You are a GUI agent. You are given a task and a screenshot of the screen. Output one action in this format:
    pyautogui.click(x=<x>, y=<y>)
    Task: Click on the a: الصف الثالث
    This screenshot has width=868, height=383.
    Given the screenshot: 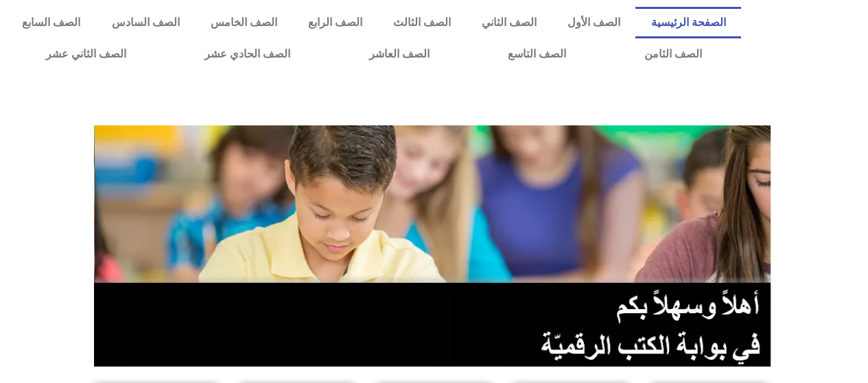 What is the action you would take?
    pyautogui.click(x=422, y=23)
    